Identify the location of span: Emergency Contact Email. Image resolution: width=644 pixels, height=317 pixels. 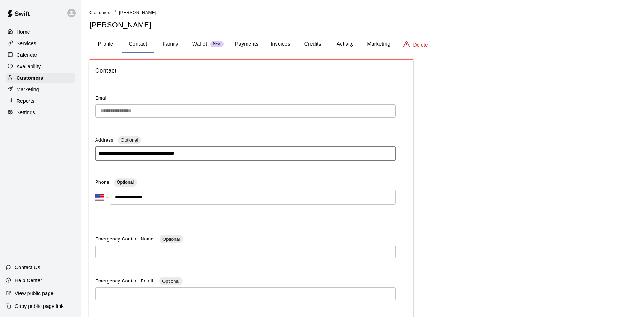
(125, 281).